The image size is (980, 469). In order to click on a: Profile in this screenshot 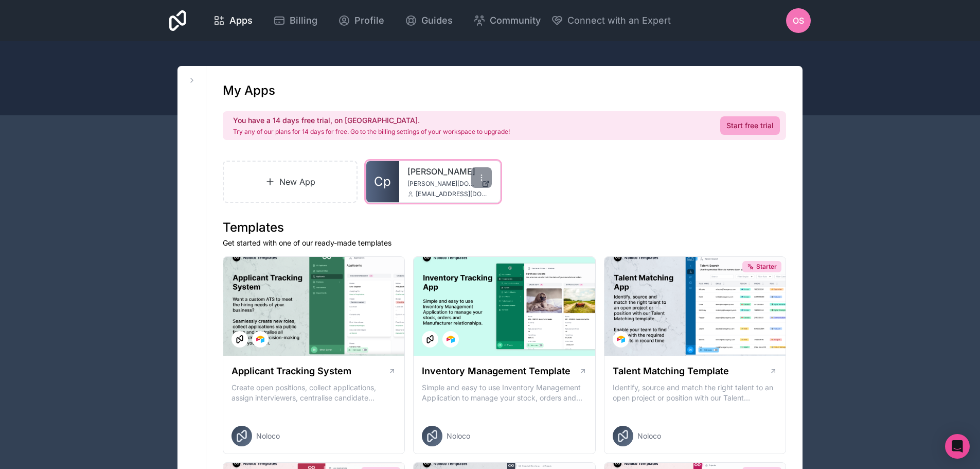, I will do `click(361, 20)`.